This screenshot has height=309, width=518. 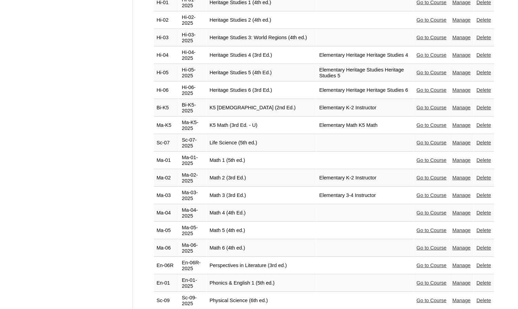 I want to click on td: Elementary 3-4 Instructor, so click(x=365, y=196).